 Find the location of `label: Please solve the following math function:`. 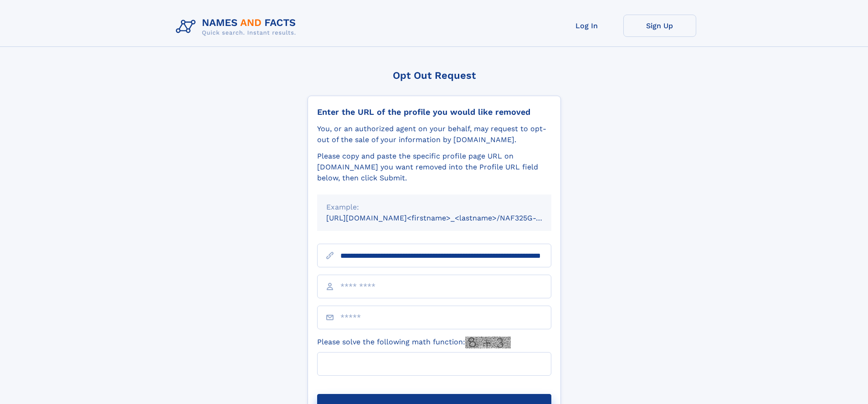

label: Please solve the following math function: is located at coordinates (414, 342).